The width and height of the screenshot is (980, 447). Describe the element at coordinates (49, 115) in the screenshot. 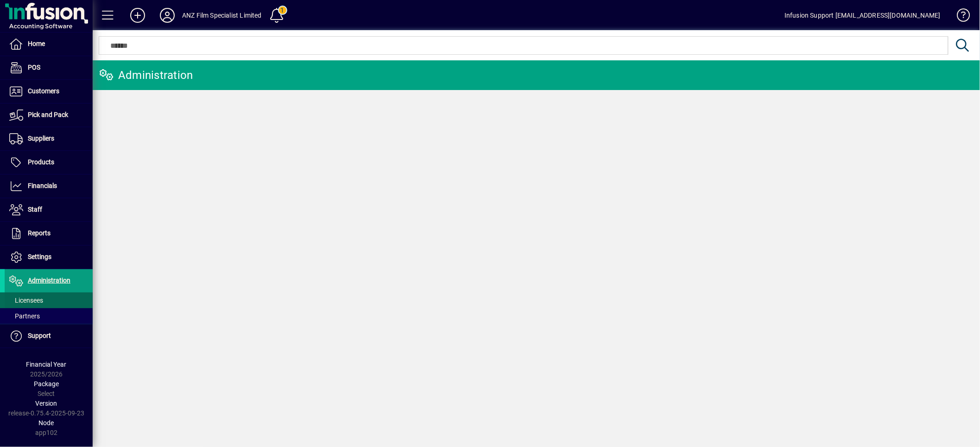

I see `a: Pick and Pack` at that location.